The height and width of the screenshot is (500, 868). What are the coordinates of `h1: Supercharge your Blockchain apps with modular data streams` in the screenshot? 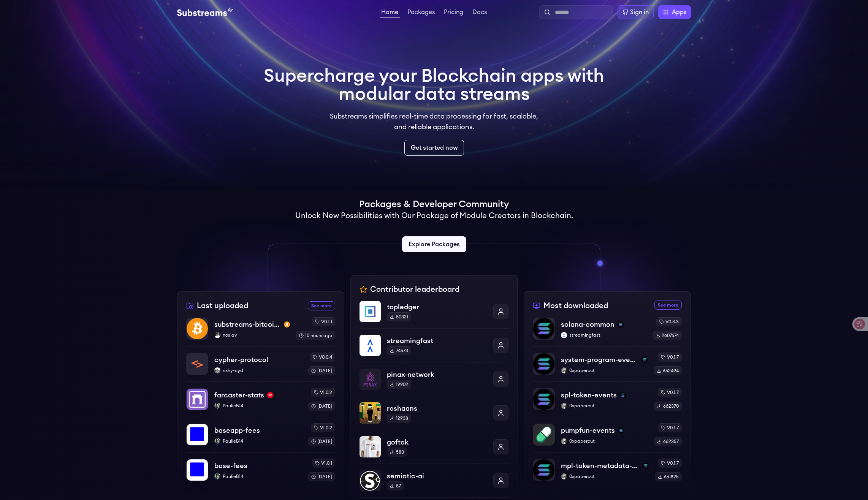 It's located at (434, 85).